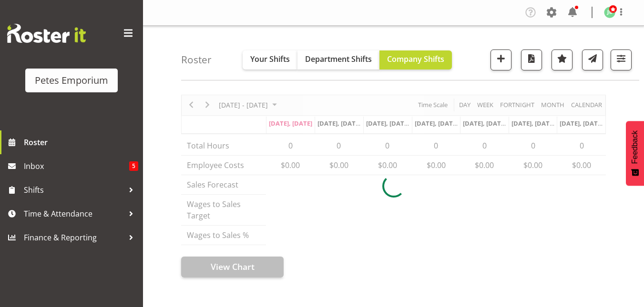  What do you see at coordinates (621, 60) in the screenshot?
I see `button: Filter Shifts` at bounding box center [621, 60].